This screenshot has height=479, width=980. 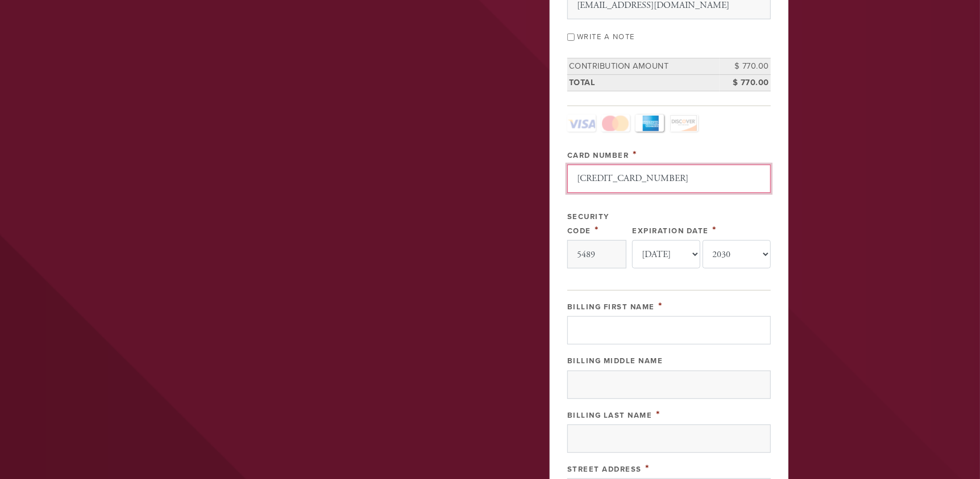 What do you see at coordinates (670, 231) in the screenshot?
I see `label: Expiration Date` at bounding box center [670, 231].